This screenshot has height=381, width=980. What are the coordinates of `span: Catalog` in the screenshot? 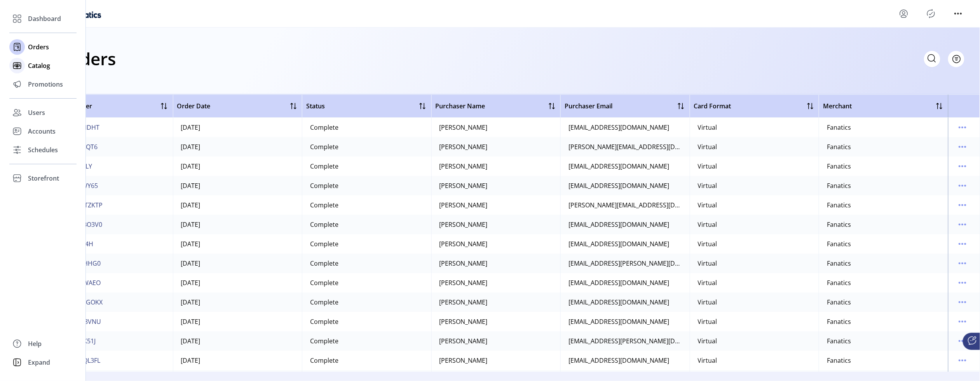 It's located at (38, 66).